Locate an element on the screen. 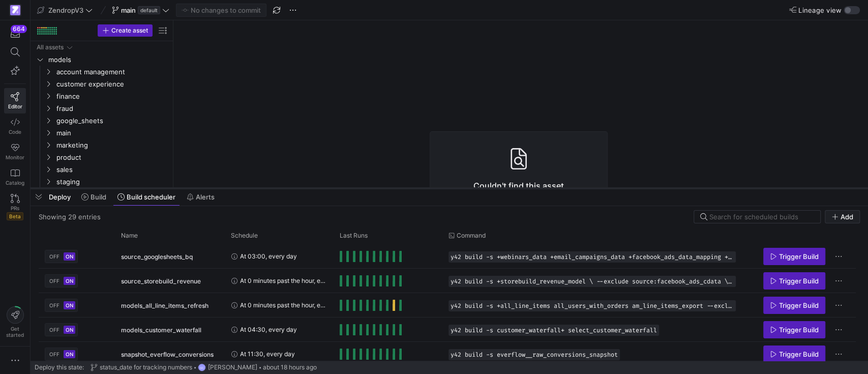  div: Showing 29 entries is located at coordinates (70, 217).